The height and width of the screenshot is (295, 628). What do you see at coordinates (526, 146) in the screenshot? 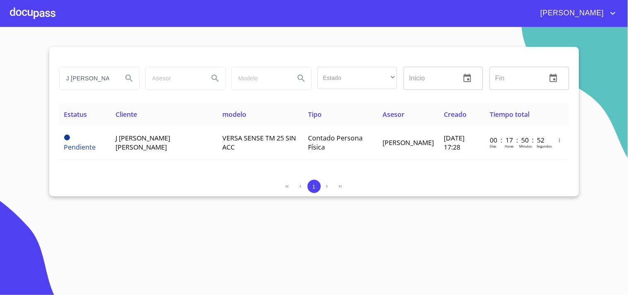
I see `p: Minutos` at bounding box center [526, 146].